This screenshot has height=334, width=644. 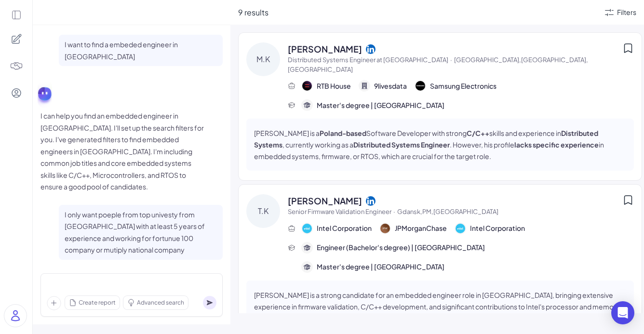 I want to click on img: 4blF7nbYMBMHBwcHBwcHBwcHBwcHBwcHB4es+Bd0DLy0SdzEZwAAAABJRU5ErkJggg==, so click(x=16, y=66).